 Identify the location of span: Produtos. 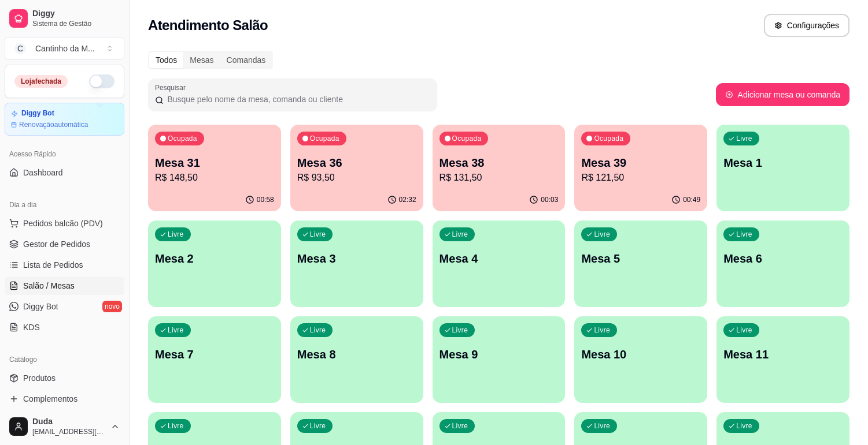
(39, 378).